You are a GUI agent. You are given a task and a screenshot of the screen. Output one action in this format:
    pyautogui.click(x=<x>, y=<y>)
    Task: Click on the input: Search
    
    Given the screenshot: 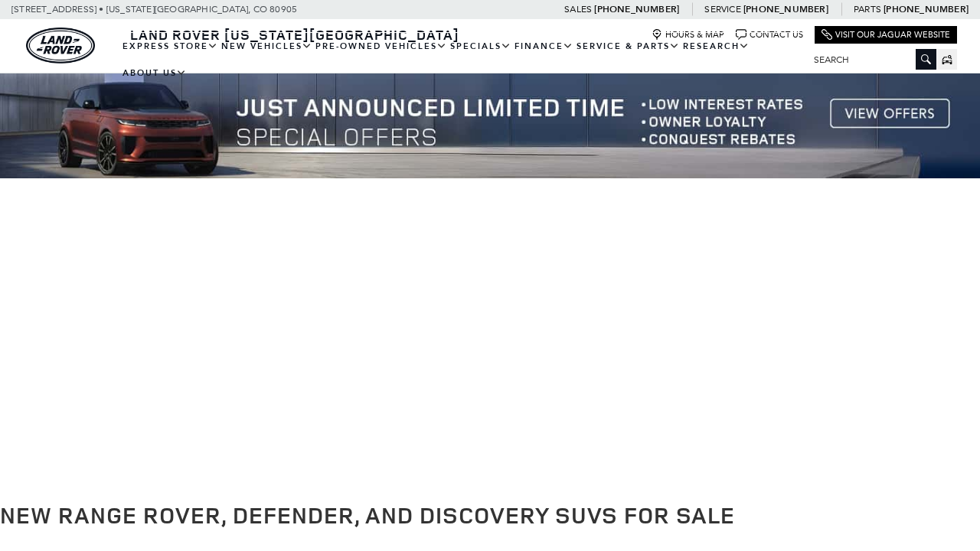 What is the action you would take?
    pyautogui.click(x=869, y=60)
    